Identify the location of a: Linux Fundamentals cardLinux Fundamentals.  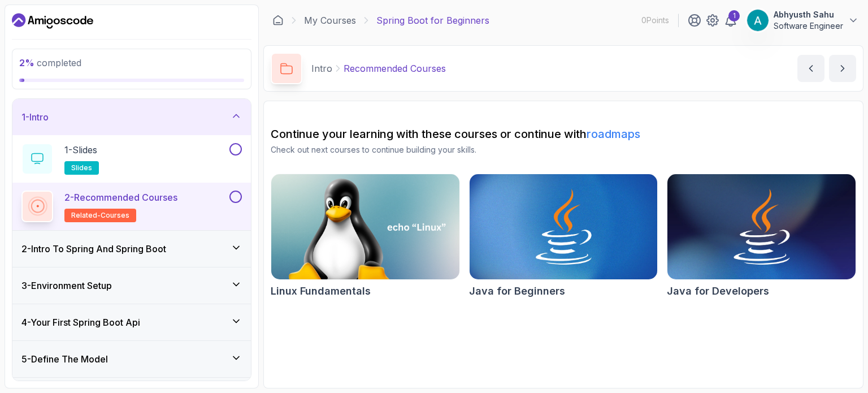
(365, 236).